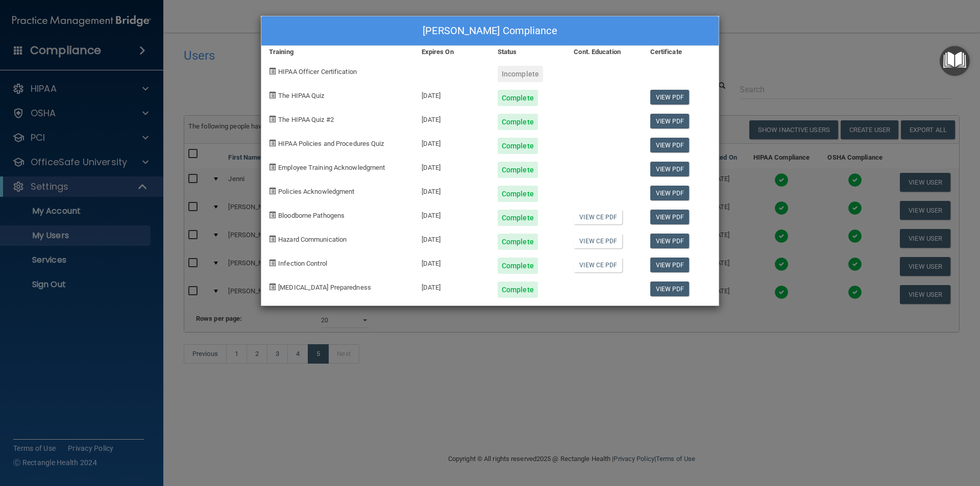 This screenshot has width=980, height=486. Describe the element at coordinates (316, 192) in the screenshot. I see `span: Policies Acknowledgment` at that location.